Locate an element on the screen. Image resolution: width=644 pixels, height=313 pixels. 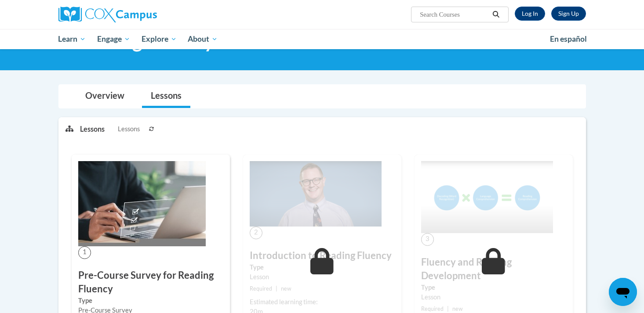
a: Engage is located at coordinates (113, 39).